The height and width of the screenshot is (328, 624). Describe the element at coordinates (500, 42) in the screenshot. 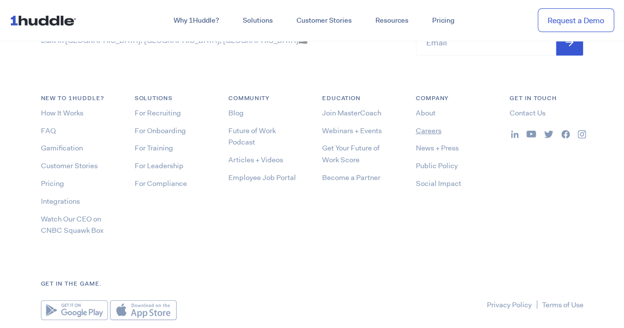

I see `input: Email` at that location.